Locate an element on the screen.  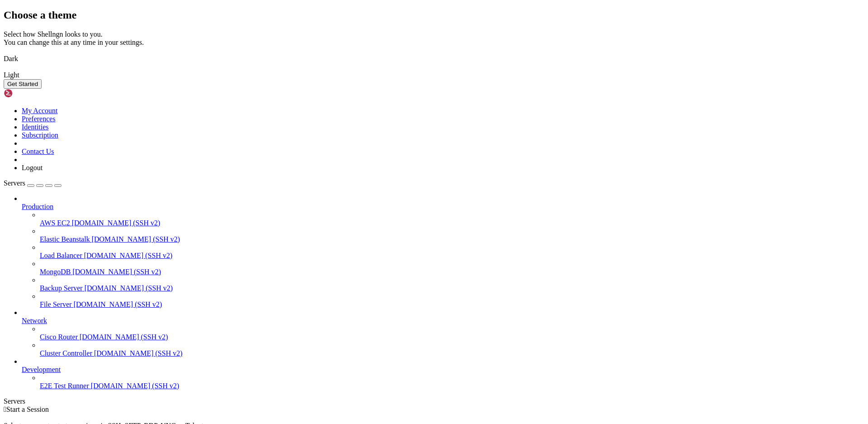
a: Identities is located at coordinates (35, 127).